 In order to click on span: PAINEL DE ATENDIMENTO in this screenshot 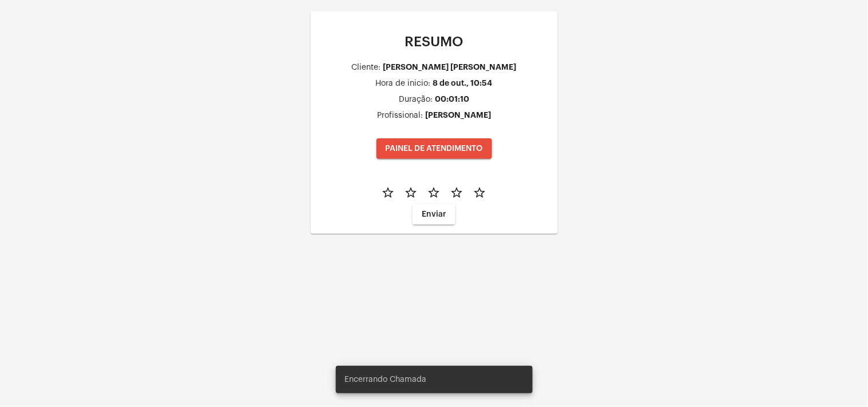, I will do `click(434, 149)`.